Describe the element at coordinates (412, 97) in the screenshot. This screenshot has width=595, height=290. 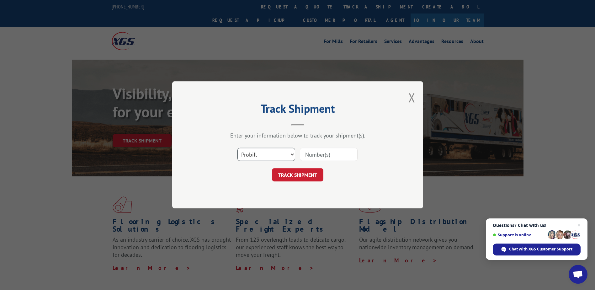
I see `button: Close modal` at that location.